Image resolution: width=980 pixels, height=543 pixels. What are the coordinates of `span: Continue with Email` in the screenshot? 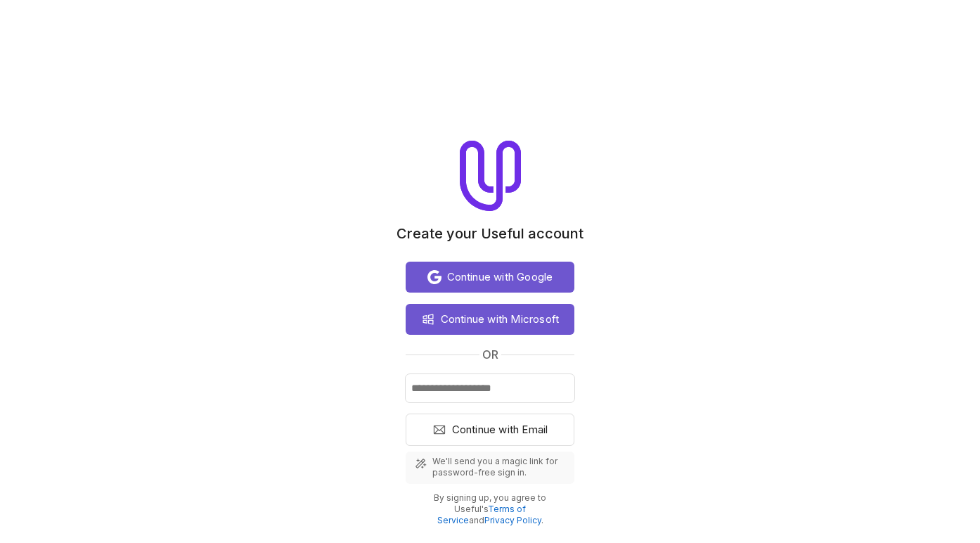 It's located at (500, 429).